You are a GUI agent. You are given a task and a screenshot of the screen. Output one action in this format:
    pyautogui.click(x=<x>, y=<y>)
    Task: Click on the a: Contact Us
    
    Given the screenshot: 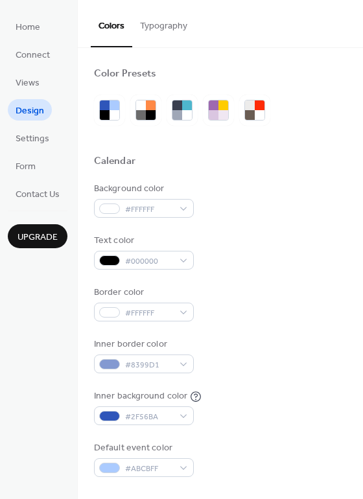 What is the action you would take?
    pyautogui.click(x=38, y=193)
    